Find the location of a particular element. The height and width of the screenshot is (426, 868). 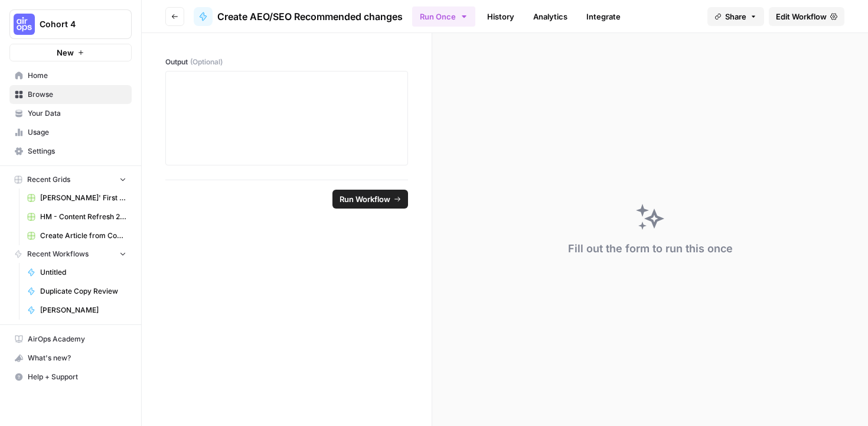

a: Edit Workflow is located at coordinates (806, 16).